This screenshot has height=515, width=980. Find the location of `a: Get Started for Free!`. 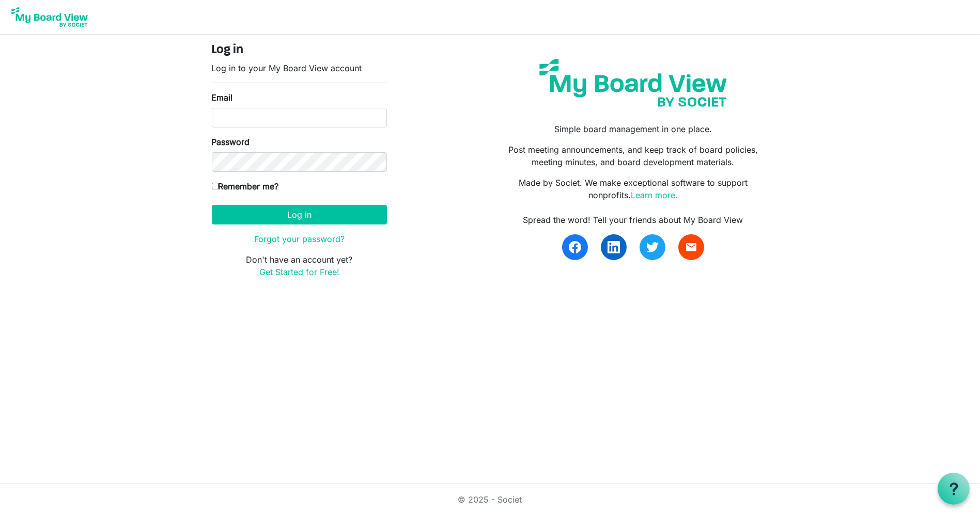

a: Get Started for Free! is located at coordinates (299, 272).